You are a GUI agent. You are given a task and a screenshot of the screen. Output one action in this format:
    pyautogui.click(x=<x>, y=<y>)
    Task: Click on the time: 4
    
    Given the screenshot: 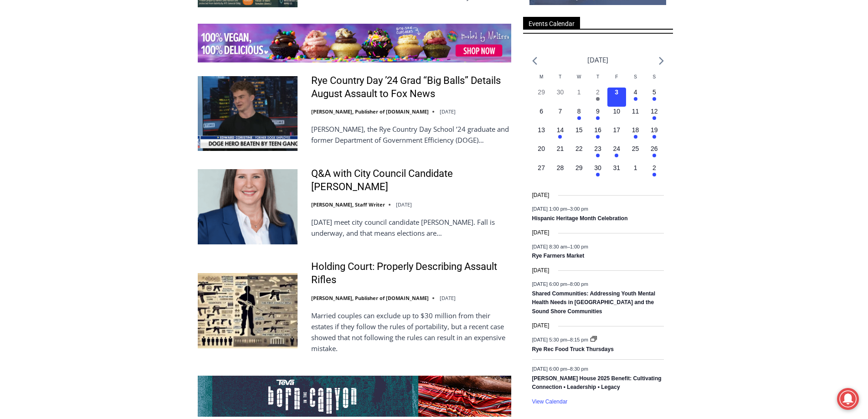 What is the action you would take?
    pyautogui.click(x=635, y=92)
    